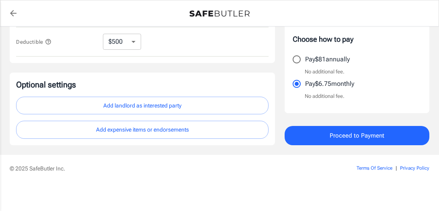 The height and width of the screenshot is (211, 439). Describe the element at coordinates (414, 168) in the screenshot. I see `a: Privacy Policy` at that location.